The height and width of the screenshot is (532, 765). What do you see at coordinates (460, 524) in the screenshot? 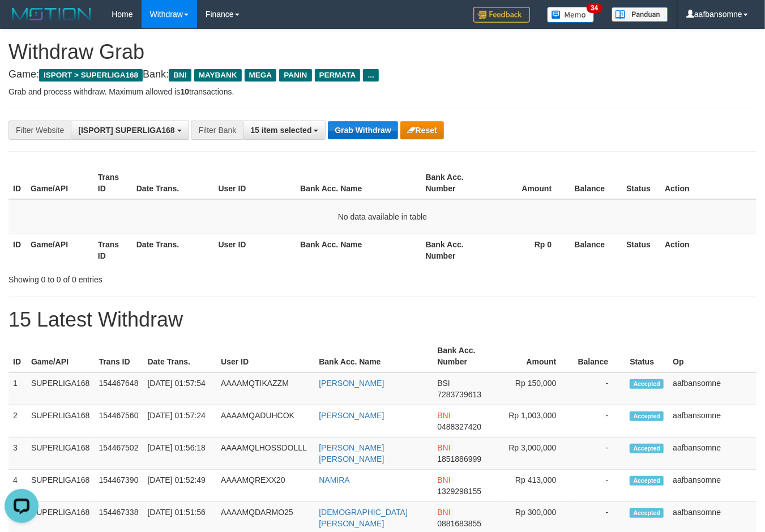
I see `span: Copy 0881683855 to clipboard` at bounding box center [460, 524].